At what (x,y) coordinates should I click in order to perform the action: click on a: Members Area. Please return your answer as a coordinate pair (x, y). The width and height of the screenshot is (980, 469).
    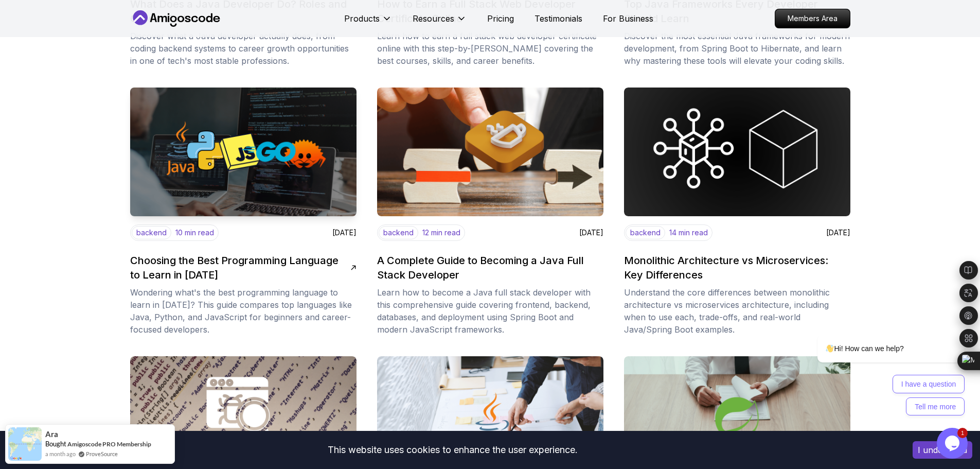
    Looking at the image, I should click on (812, 19).